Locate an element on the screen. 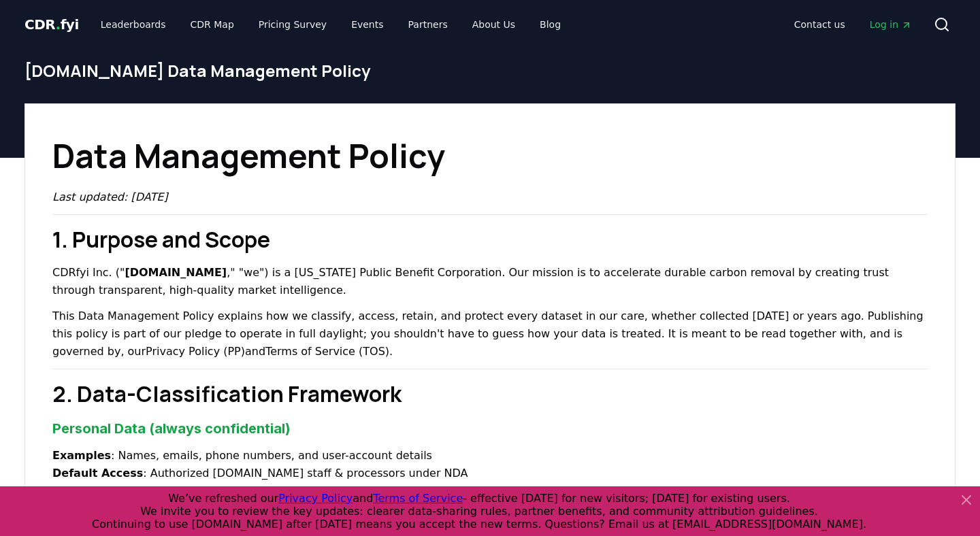  strong: Handling & Disclosure is located at coordinates (120, 490).